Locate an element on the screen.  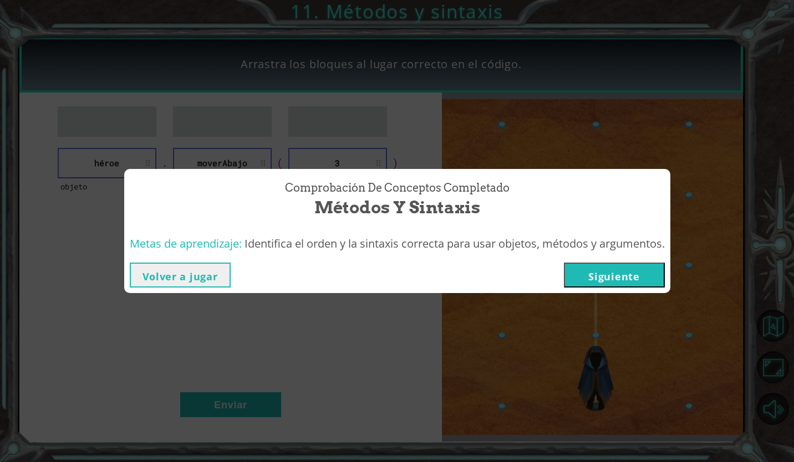
span: Metas de aprendizaje: is located at coordinates (186, 243).